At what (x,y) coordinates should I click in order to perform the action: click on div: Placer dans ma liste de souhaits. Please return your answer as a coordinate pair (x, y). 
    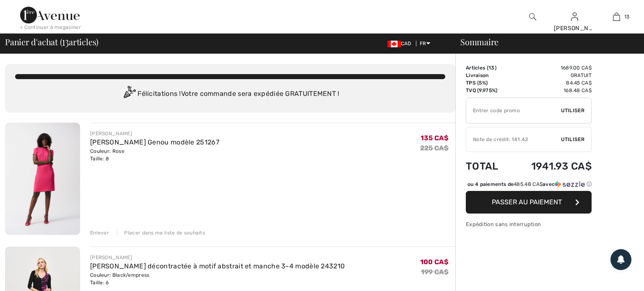
    Looking at the image, I should click on (161, 233).